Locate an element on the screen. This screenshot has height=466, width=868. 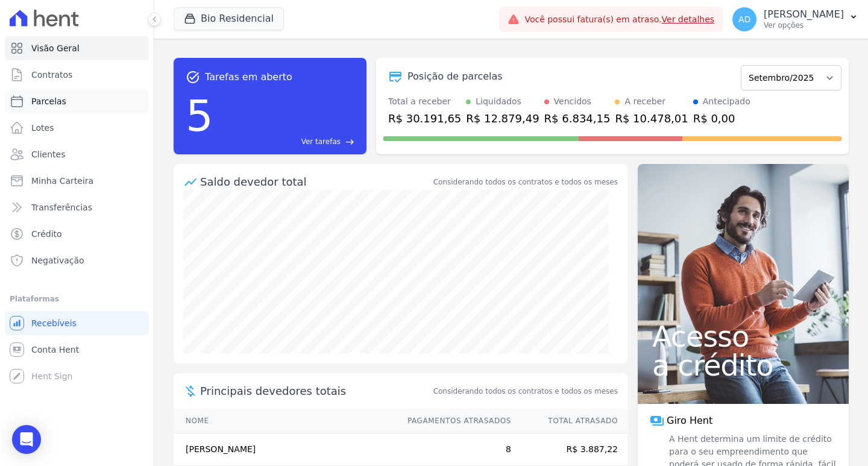
th: Total Atrasado is located at coordinates (569, 421).